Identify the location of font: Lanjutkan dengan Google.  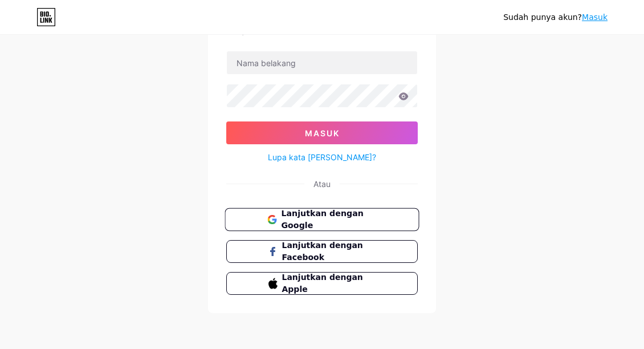
(322, 220).